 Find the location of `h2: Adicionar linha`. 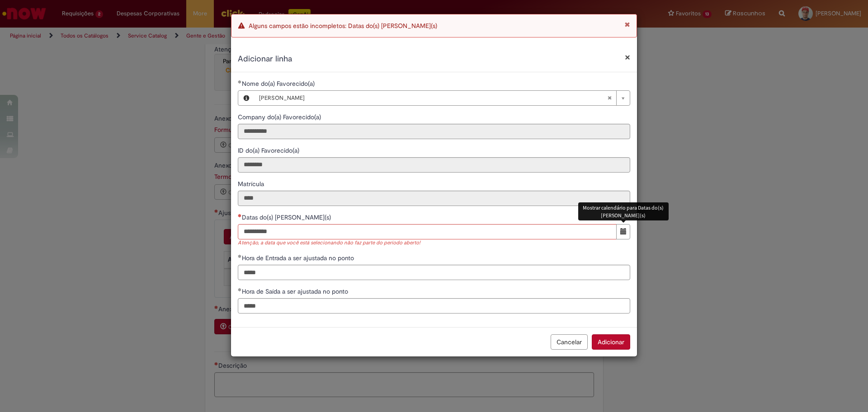

h2: Adicionar linha is located at coordinates (434, 59).